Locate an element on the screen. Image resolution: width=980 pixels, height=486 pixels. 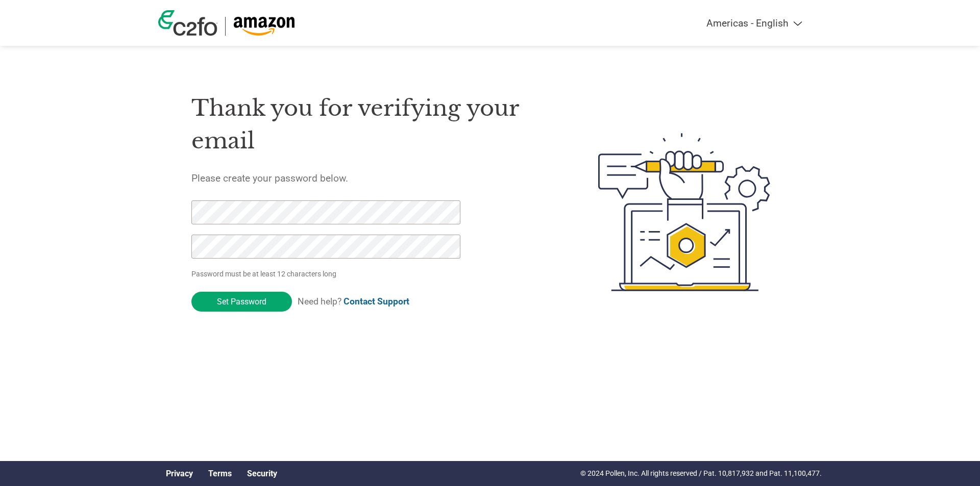
h1: Thank you for verifying your email is located at coordinates (371, 125).